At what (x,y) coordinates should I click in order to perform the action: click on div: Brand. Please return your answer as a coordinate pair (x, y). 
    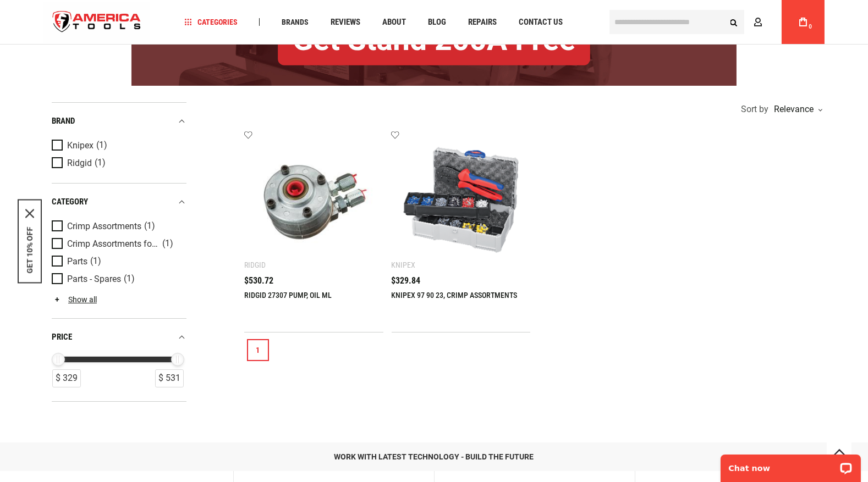
    Looking at the image, I should click on (119, 121).